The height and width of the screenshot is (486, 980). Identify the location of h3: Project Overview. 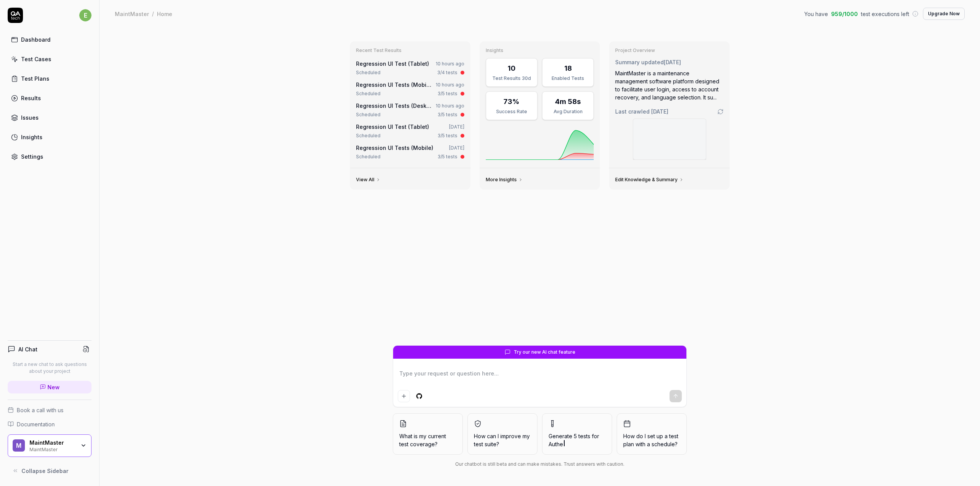
(669, 50).